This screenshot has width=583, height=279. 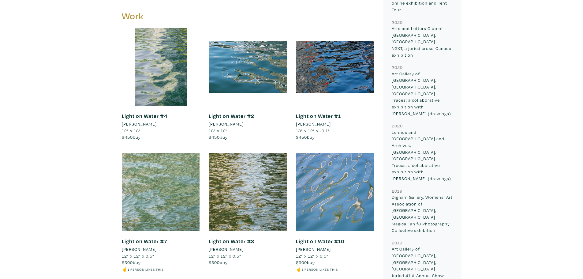 I want to click on a: Light on Water #2, so click(x=231, y=116).